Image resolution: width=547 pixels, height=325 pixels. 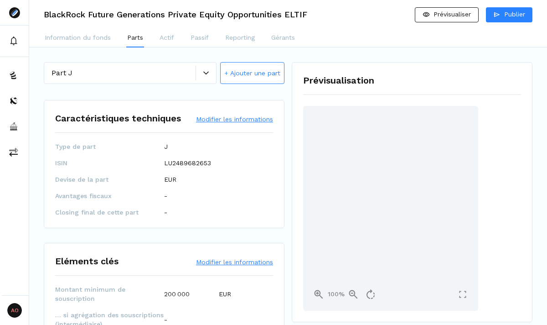 What do you see at coordinates (78, 37) in the screenshot?
I see `p: Information du fonds` at bounding box center [78, 37].